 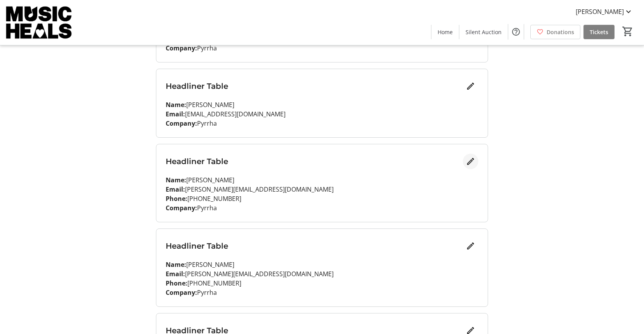 I want to click on span: Home, so click(x=445, y=32).